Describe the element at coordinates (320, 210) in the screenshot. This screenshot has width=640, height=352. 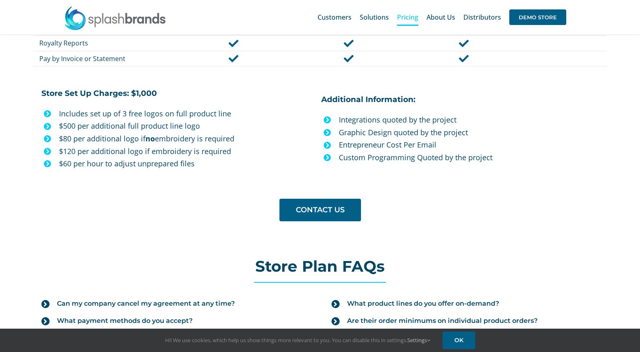
I see `a: CONTACT US` at that location.